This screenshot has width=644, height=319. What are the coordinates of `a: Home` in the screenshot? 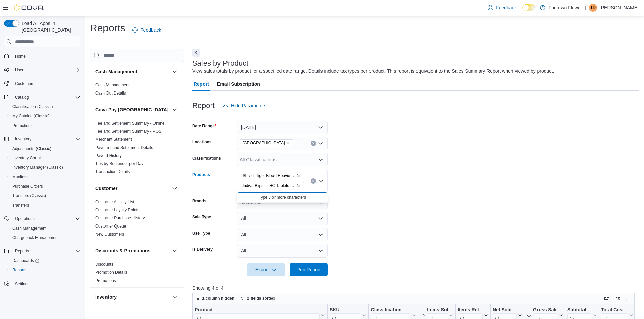 It's located at (20, 56).